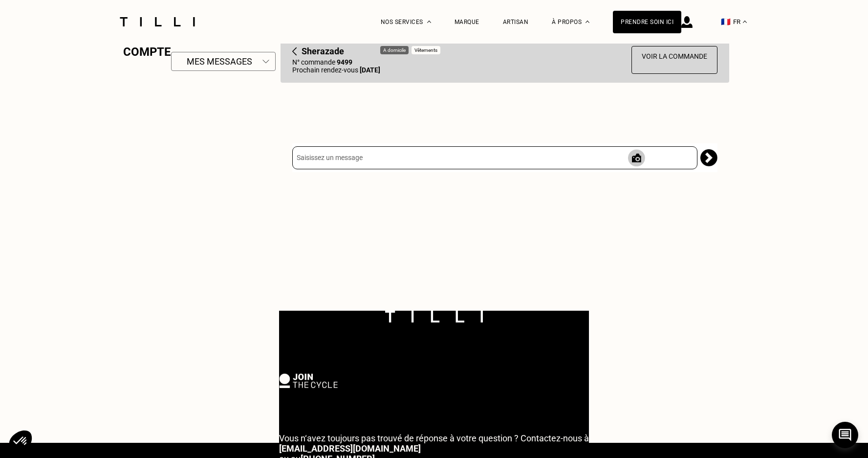 This screenshot has height=458, width=868. Describe the element at coordinates (516, 22) in the screenshot. I see `div: Artisan` at that location.